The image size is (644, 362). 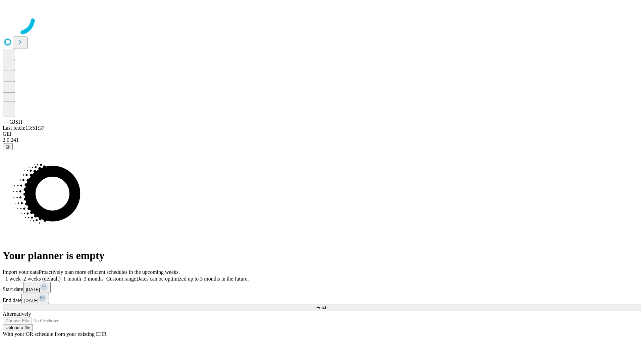 I want to click on span: Fetch, so click(x=322, y=307).